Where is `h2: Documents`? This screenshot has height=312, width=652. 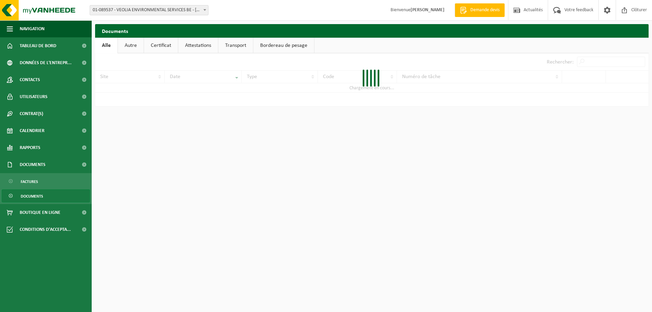 h2: Documents is located at coordinates (372, 31).